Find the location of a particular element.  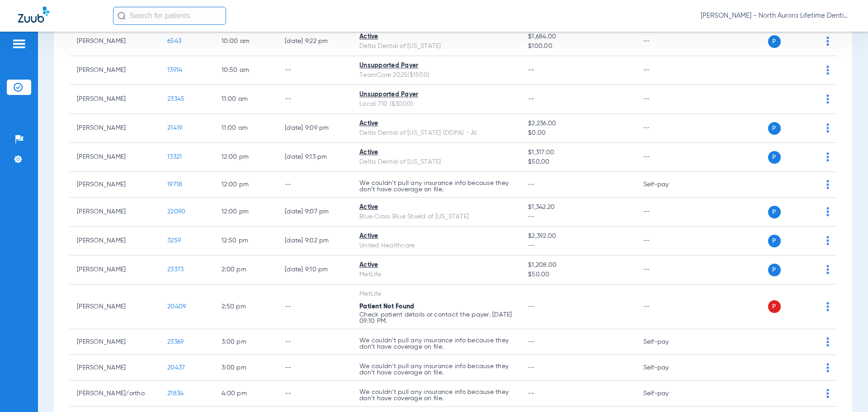

span: 22090 is located at coordinates (176, 212).